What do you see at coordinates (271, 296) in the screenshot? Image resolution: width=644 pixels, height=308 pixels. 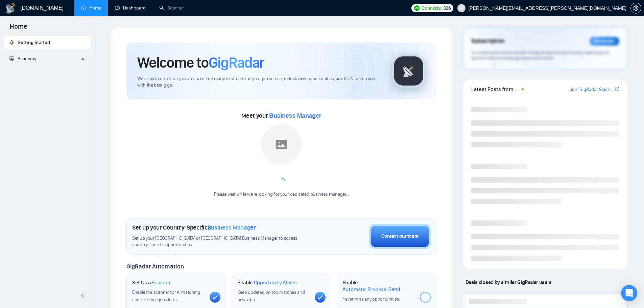 I see `span: Keep updated on top matches and new jobs.` at bounding box center [271, 296].